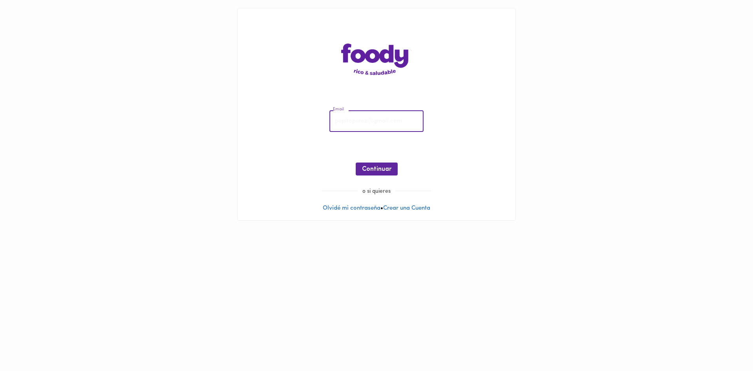 This screenshot has height=371, width=753. I want to click on button: Continuar, so click(377, 169).